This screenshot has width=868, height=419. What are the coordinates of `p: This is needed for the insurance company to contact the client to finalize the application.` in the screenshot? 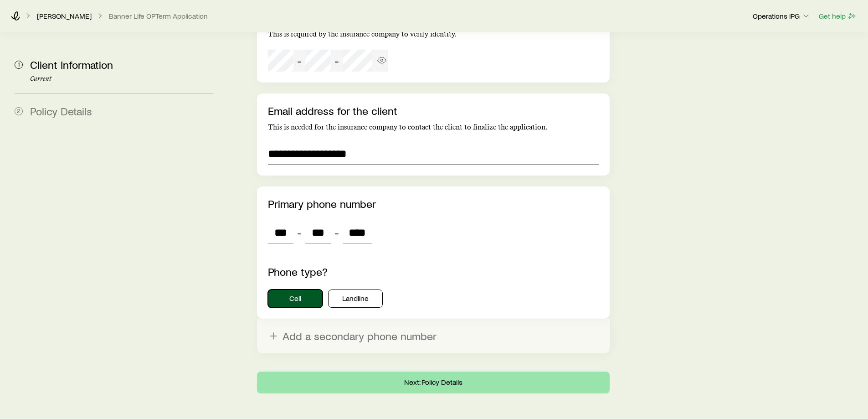 It's located at (433, 127).